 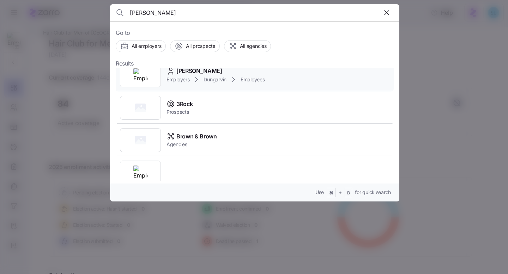 What do you see at coordinates (200, 46) in the screenshot?
I see `span: All prospects` at bounding box center [200, 46].